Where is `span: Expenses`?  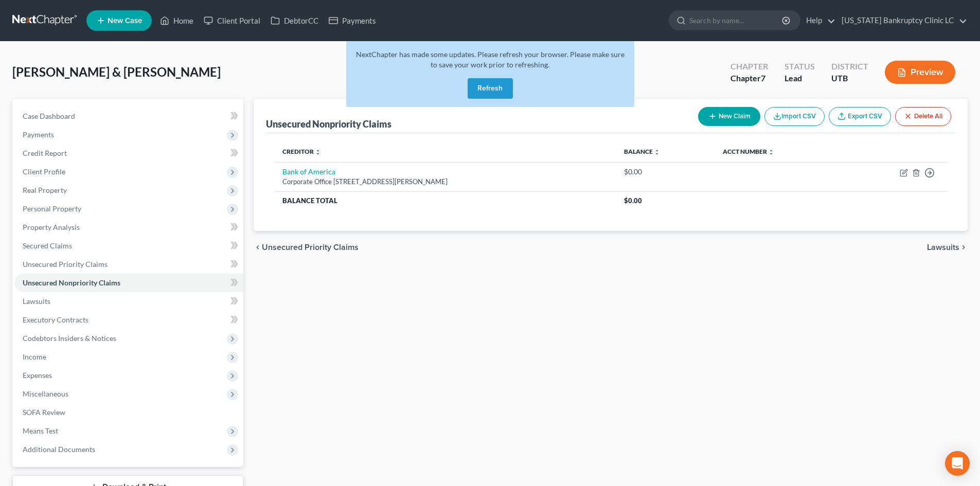
span: Expenses is located at coordinates (37, 375).